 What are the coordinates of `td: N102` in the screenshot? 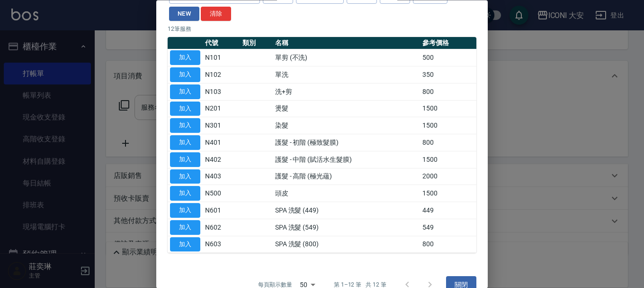 It's located at (221, 75).